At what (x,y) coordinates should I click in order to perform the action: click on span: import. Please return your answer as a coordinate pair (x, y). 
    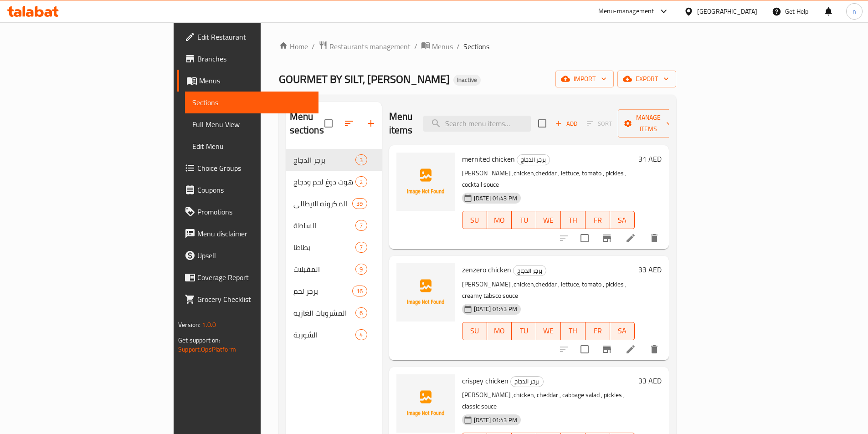
    Looking at the image, I should click on (584, 78).